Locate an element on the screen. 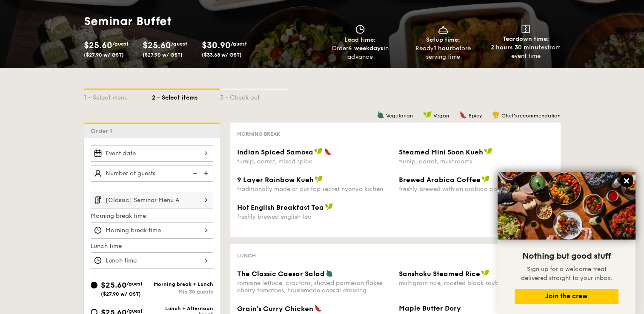  div: traditionally made at our top secret nyonya kichen is located at coordinates (314, 189).